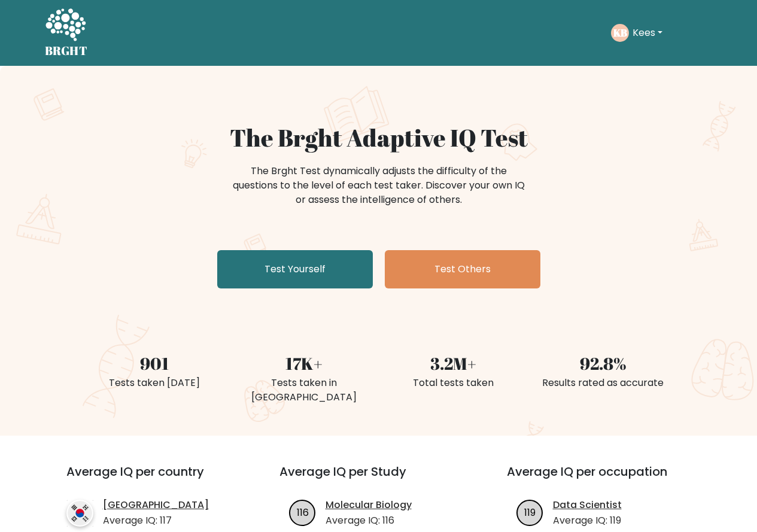  Describe the element at coordinates (648, 33) in the screenshot. I see `button: Kees` at that location.